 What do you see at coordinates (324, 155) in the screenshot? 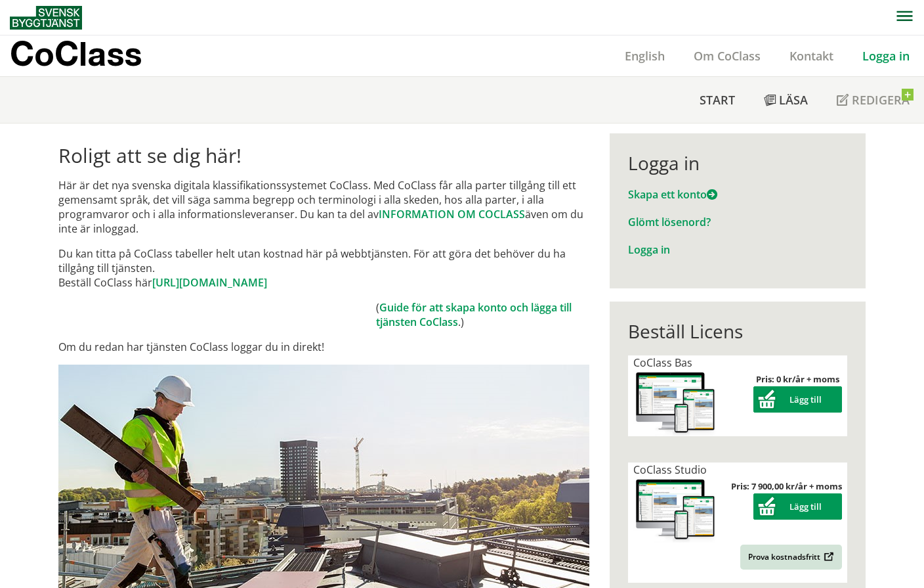
I see `h1: Roligt att se dig här!` at bounding box center [324, 155].